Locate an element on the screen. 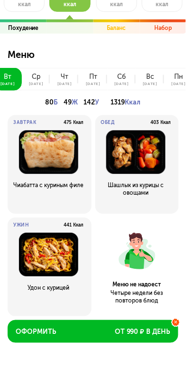 The height and width of the screenshot is (378, 186). p: Удон с курицей is located at coordinates (48, 288).